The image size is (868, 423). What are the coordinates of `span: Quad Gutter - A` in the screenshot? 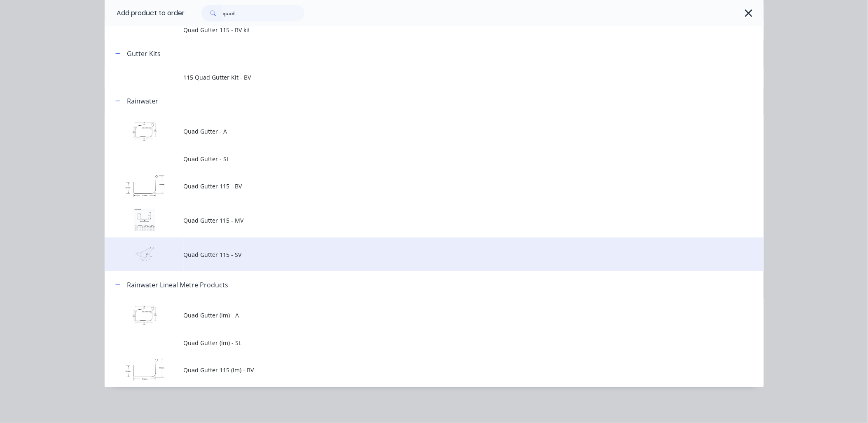 It's located at (416, 131).